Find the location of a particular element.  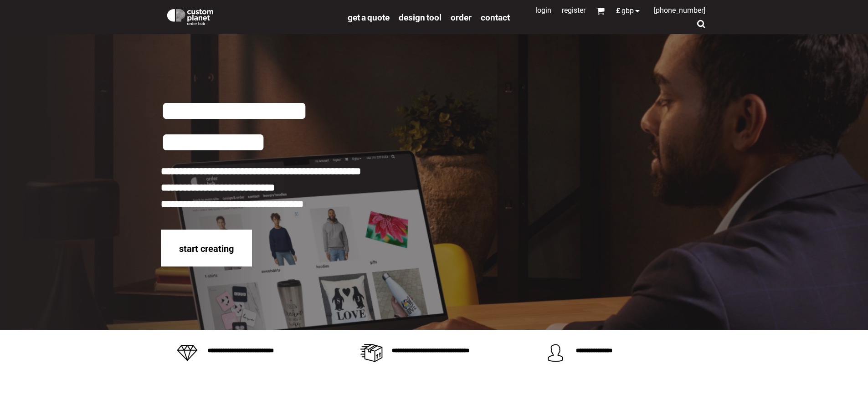

a: Custom Planet is located at coordinates (252, 16).